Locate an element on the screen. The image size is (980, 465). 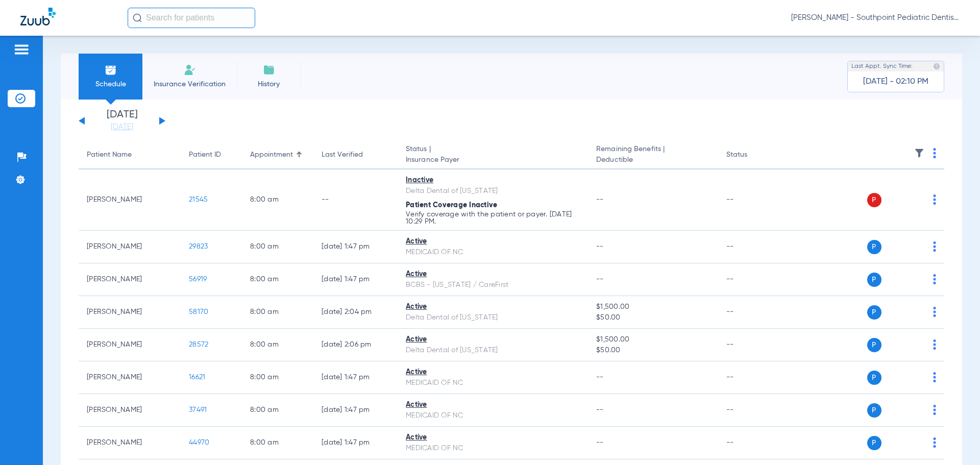
span: Patient Coverage Inactive is located at coordinates (451, 205).